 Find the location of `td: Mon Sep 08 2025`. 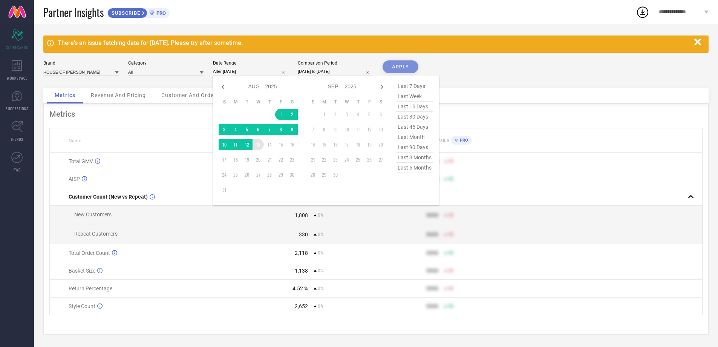

td: Mon Sep 08 2025 is located at coordinates (324, 129).